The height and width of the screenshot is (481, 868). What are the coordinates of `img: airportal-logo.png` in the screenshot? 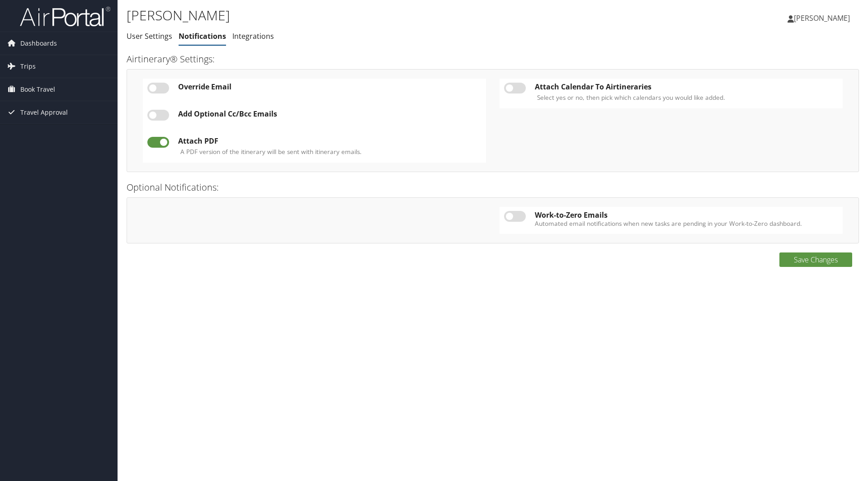 It's located at (65, 16).